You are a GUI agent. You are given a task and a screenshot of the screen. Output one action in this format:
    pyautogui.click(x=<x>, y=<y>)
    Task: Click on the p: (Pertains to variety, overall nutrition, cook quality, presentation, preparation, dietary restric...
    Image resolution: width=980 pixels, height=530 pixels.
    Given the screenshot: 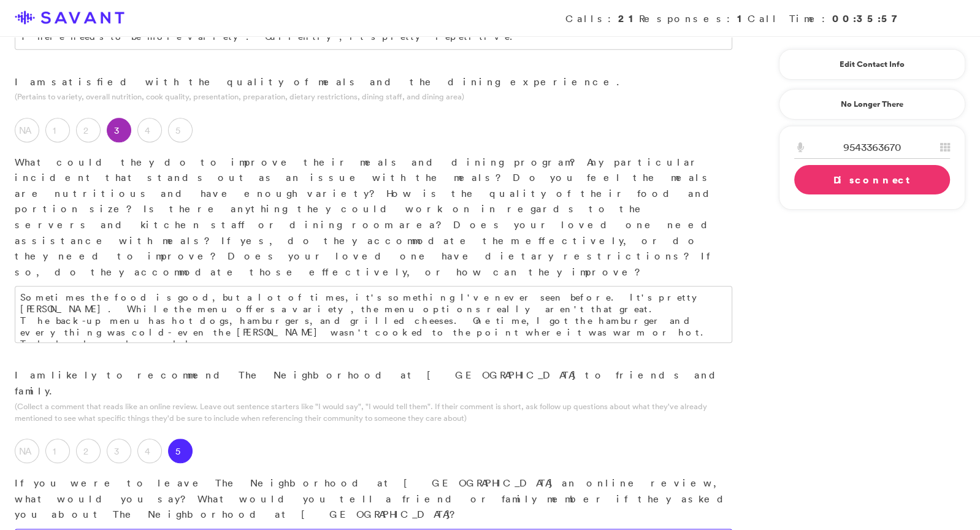 What is the action you would take?
    pyautogui.click(x=373, y=96)
    